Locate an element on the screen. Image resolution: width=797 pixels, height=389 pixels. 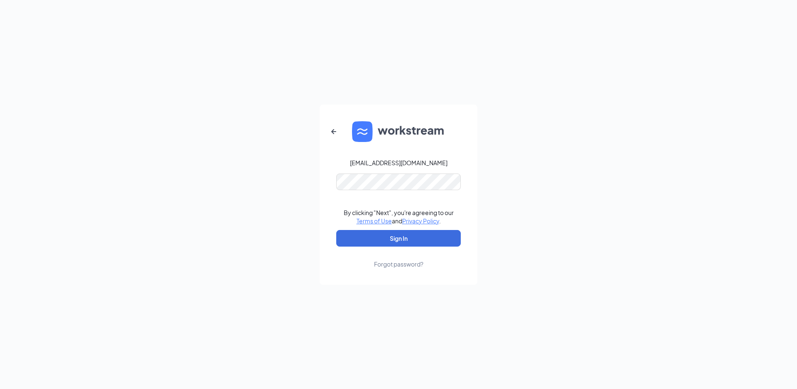
a: Terms of Use is located at coordinates (374, 221).